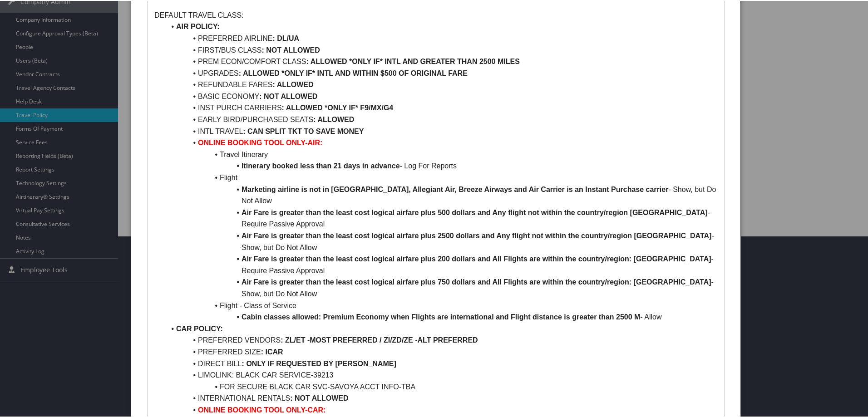 The height and width of the screenshot is (417, 868). Describe the element at coordinates (353, 72) in the screenshot. I see `strong: : ALLOWED *ONLY IF* INTL AND WITHIN $500 OF ORIGINAL FARE` at that location.